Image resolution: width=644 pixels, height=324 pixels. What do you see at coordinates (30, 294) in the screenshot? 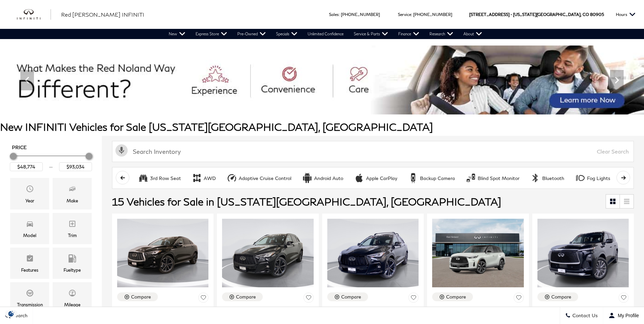
I see `span: Transmission` at bounding box center [30, 294].